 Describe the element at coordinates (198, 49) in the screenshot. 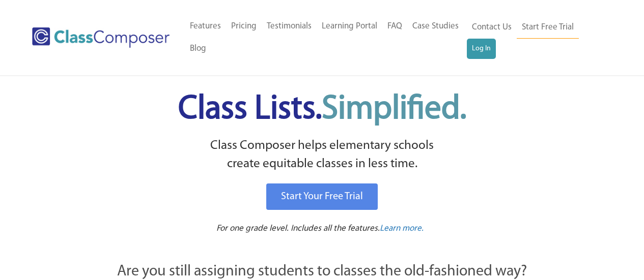

I see `a: Blog` at that location.